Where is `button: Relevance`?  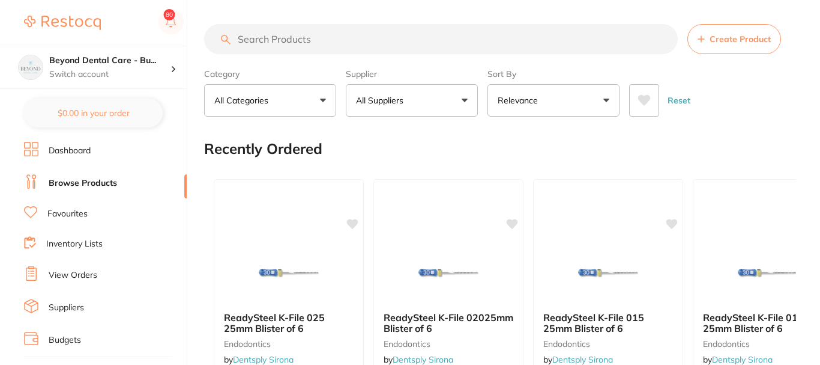 button: Relevance is located at coordinates (554, 100).